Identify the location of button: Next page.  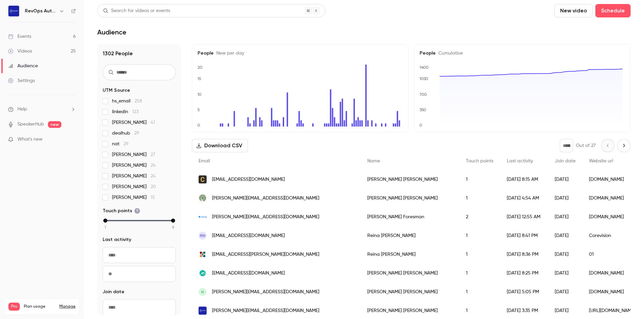
(624, 146).